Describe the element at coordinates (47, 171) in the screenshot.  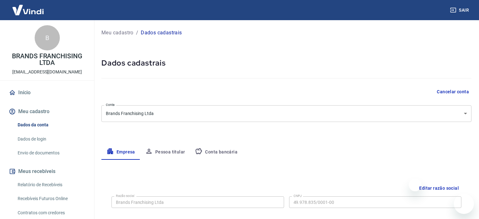
I see `button: Meus recebíveis` at that location.